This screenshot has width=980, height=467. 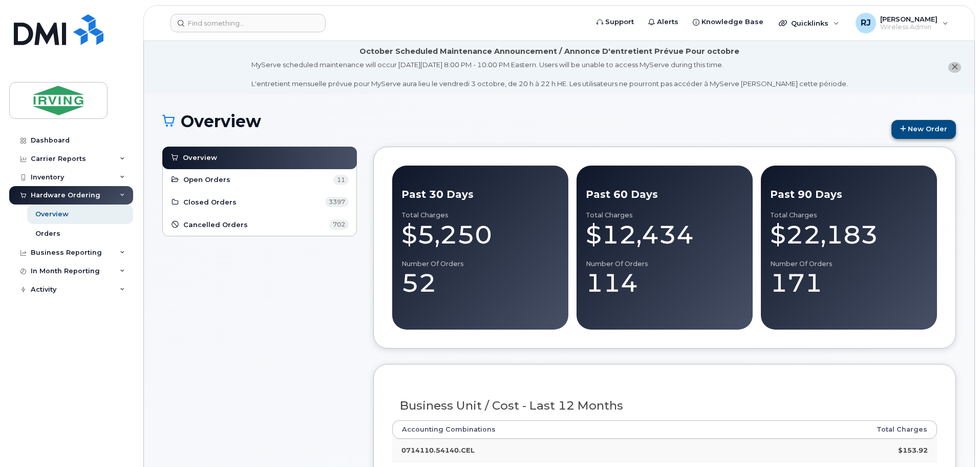 I want to click on div: Past 30 Days, so click(x=480, y=194).